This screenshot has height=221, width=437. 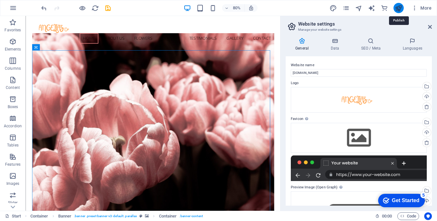 What do you see at coordinates (359, 100) in the screenshot?
I see `div: ANGELIAZ-9wnmb89KByLr4vI3ChzxeQ.png` at bounding box center [359, 100].